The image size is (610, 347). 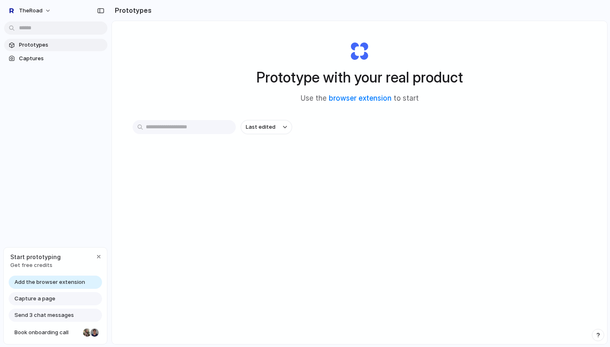 What do you see at coordinates (44, 315) in the screenshot?
I see `span: Send 3 chat messages` at bounding box center [44, 315].